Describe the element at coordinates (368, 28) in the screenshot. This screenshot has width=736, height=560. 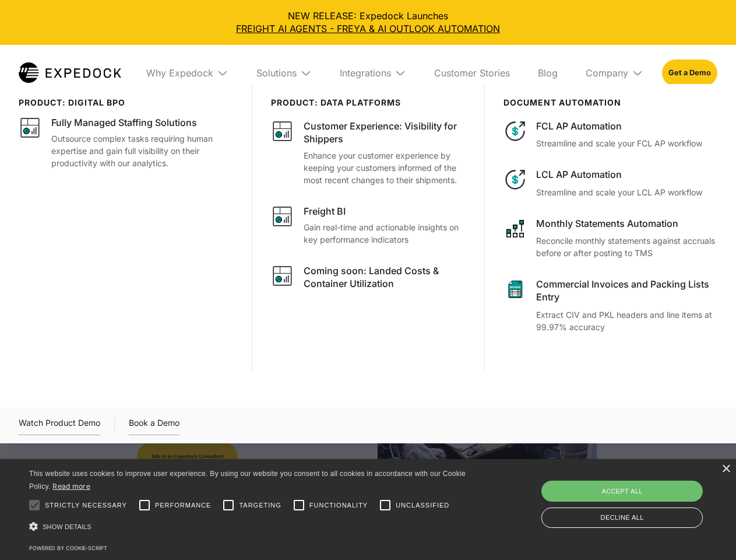
I see `a: FREIGHT AI AGENTS - FREYA & AI OUTLOOK AUTOMATION` at that location.